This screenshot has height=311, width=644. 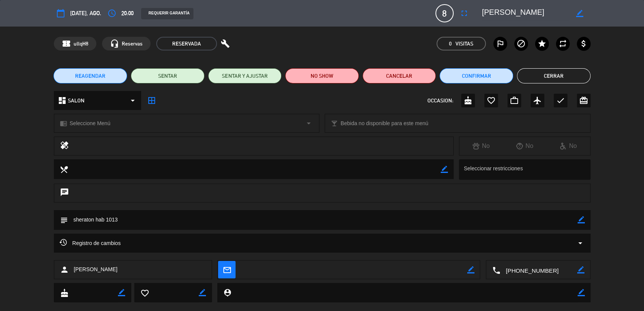 What do you see at coordinates (132, 44) in the screenshot?
I see `span: Reservas` at bounding box center [132, 44].